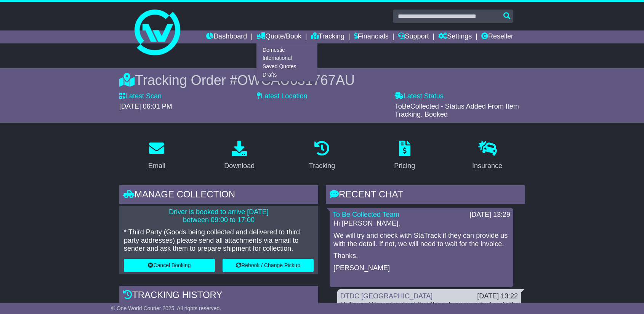 This screenshot has width=644, height=314. What do you see at coordinates (455, 37) in the screenshot?
I see `a: Settings` at bounding box center [455, 37].